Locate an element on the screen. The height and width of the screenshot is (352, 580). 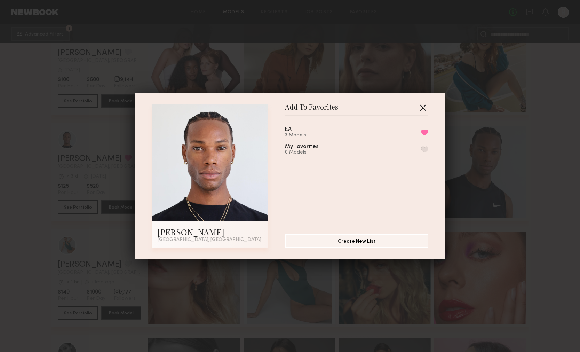
div: EA is located at coordinates (288, 129).